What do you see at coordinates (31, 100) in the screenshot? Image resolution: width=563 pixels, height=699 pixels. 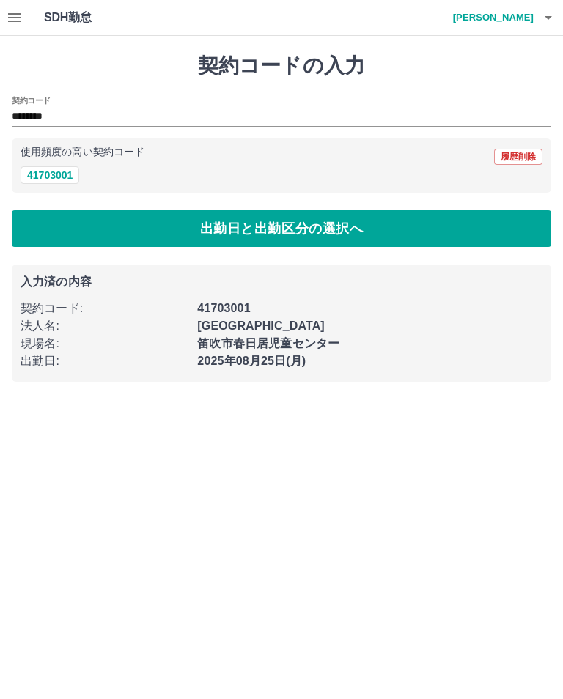 I see `h2: 契約コード` at bounding box center [31, 100].